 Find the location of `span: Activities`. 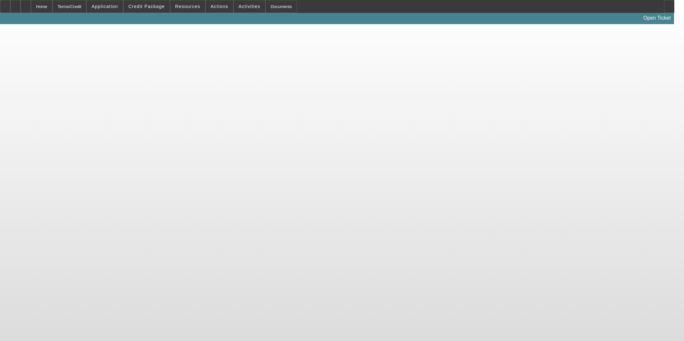

span: Activities is located at coordinates (249, 6).